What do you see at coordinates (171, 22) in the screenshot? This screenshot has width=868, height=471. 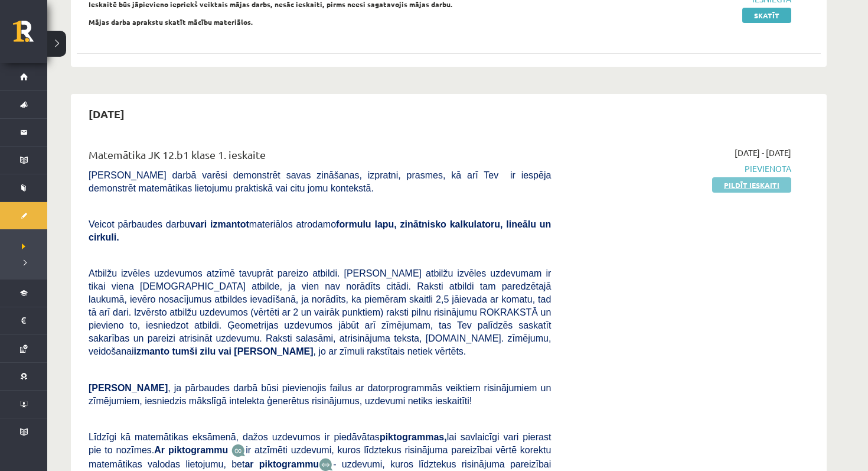 I see `strong: Mājas darba aprakstu skatīt mācību materiālos.` at bounding box center [171, 22].